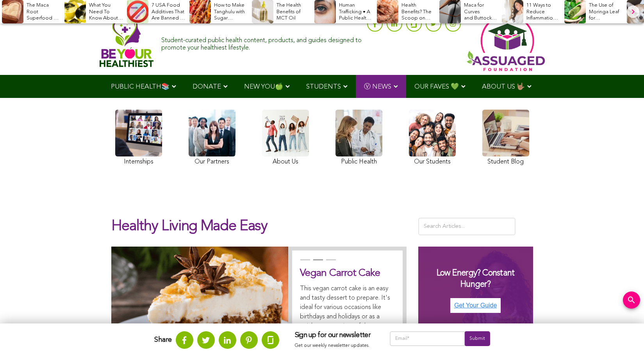  Describe the element at coordinates (334, 346) in the screenshot. I see `p: Get our weekly newsletter updates.` at that location.